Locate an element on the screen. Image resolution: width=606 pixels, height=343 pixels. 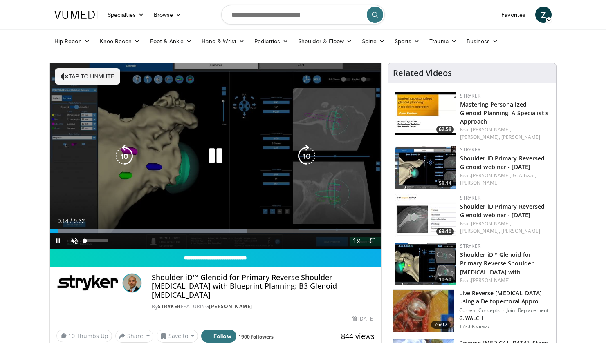
img: 1cf0337e-575a-4f7e-adea-6b41f9f1a404.150x105_q85_crop-smart_upscale.jpg is located at coordinates (425, 264).